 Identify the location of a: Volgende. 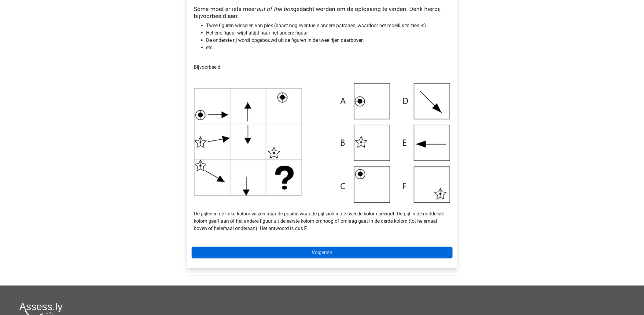
(322, 253).